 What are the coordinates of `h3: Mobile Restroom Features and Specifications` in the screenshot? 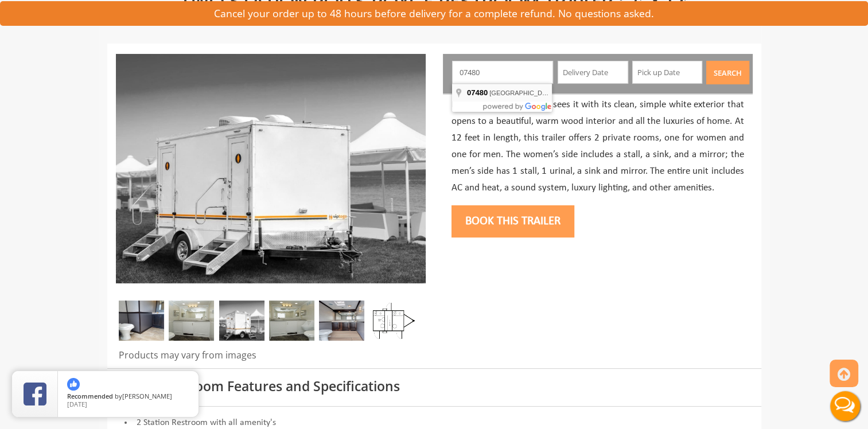 It's located at (434, 386).